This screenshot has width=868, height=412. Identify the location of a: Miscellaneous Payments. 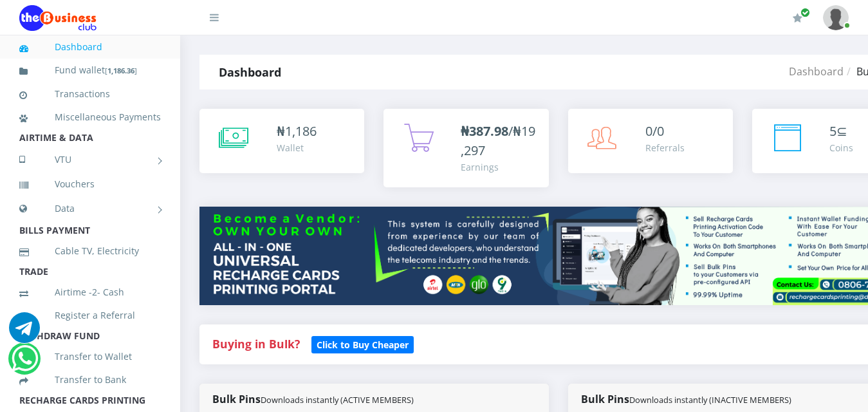
(90, 117).